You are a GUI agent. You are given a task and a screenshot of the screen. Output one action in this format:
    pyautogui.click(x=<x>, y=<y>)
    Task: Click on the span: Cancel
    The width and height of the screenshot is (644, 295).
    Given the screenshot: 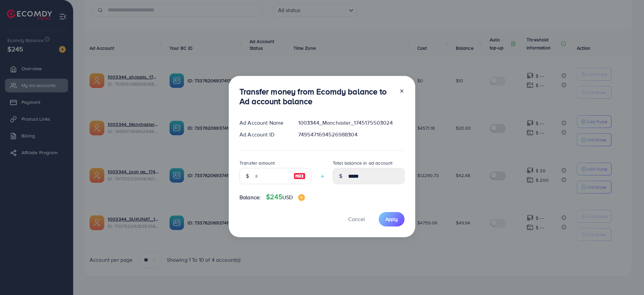 What is the action you would take?
    pyautogui.click(x=356, y=219)
    